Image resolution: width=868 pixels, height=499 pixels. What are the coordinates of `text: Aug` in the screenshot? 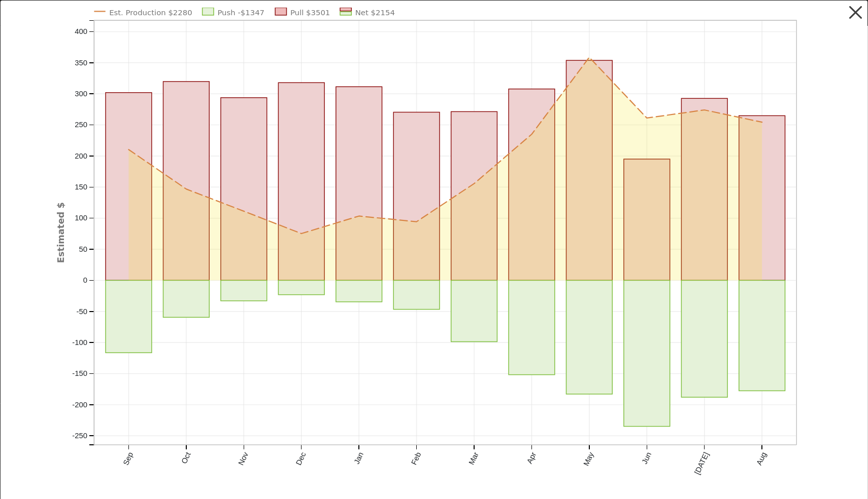 It's located at (761, 459).